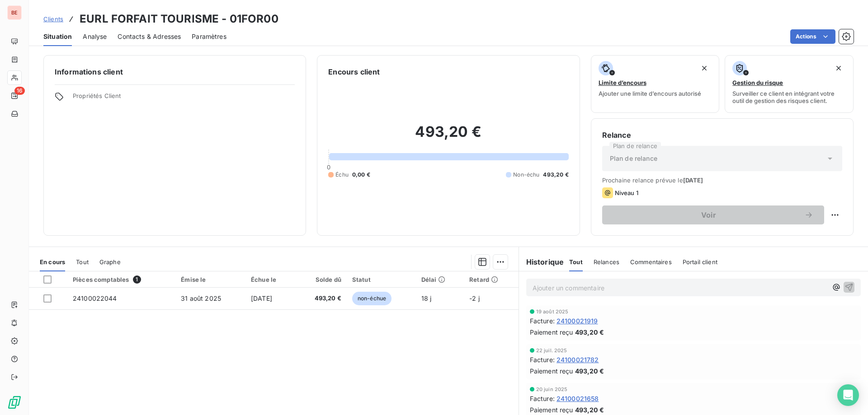  I want to click on span: 24100021658, so click(577, 398).